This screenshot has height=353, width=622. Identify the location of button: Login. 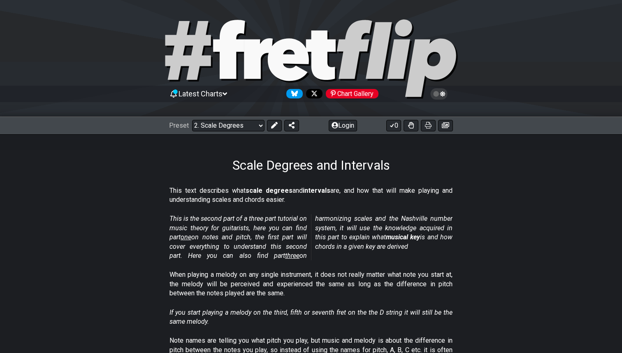
(343, 125).